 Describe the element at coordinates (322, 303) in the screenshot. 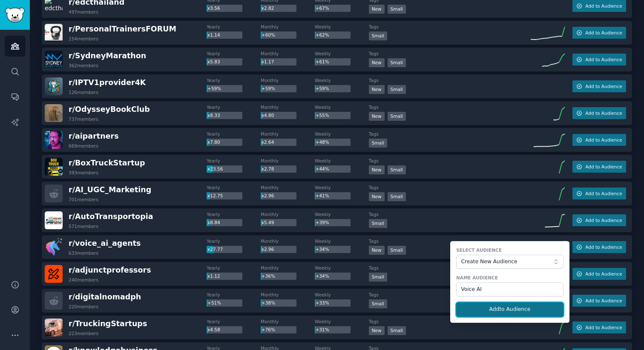

I see `span: +33%` at that location.